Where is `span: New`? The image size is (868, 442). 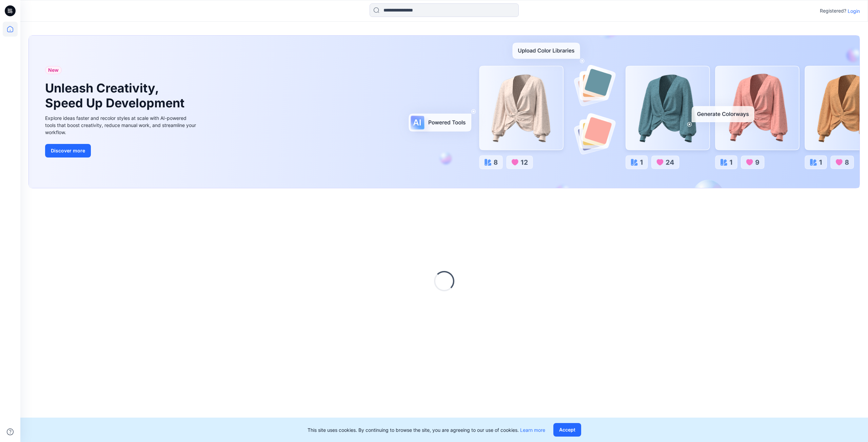
span: New is located at coordinates (53, 70).